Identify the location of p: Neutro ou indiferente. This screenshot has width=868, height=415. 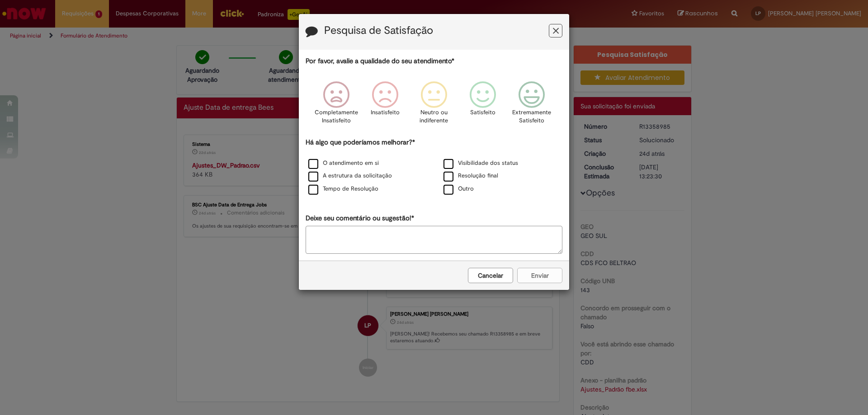
(434, 116).